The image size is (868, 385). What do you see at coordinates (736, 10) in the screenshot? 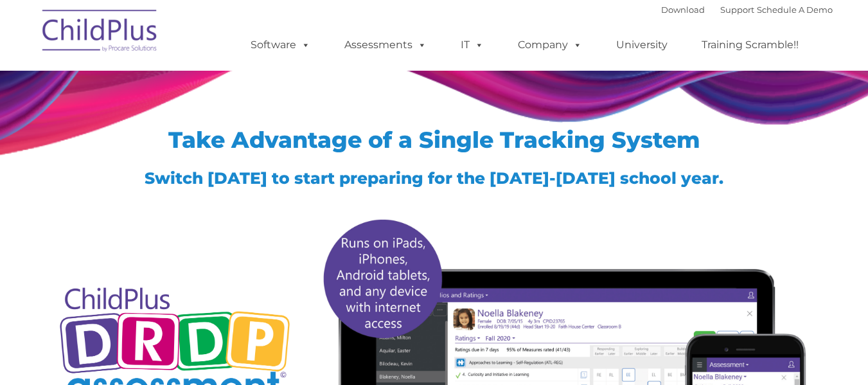
I see `a: Support` at bounding box center [736, 10].